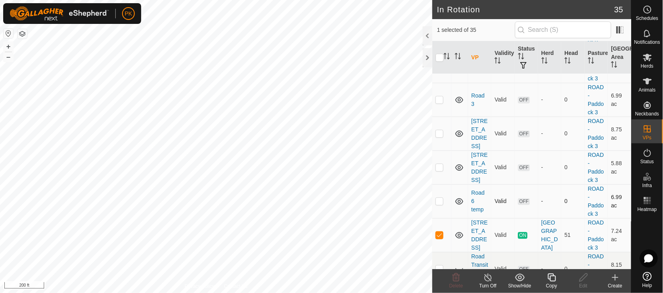  What do you see at coordinates (619, 235) in the screenshot?
I see `td: 7.24 ac` at bounding box center [619, 235].